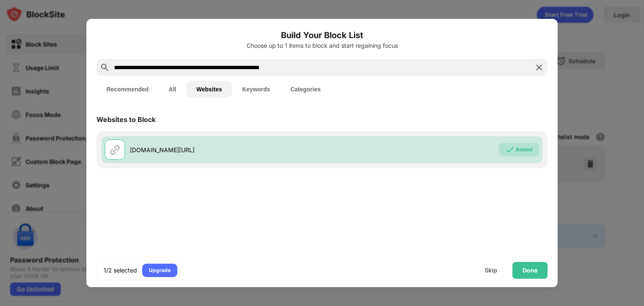 The height and width of the screenshot is (306, 644). Describe the element at coordinates (539, 68) in the screenshot. I see `img: search-close` at that location.